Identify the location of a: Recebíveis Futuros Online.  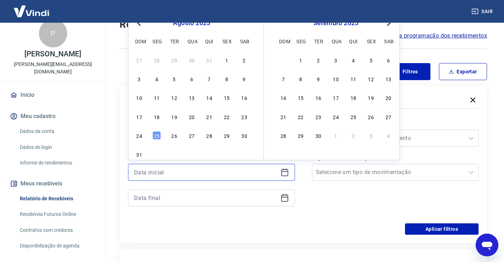
(57, 214).